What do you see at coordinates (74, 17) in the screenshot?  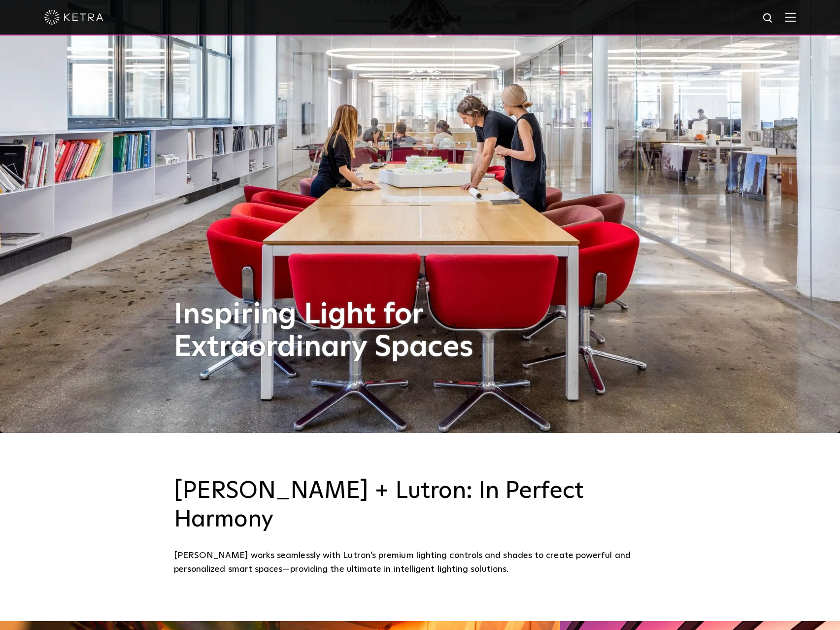 I see `img: ketra-logo-2019-white` at bounding box center [74, 17].